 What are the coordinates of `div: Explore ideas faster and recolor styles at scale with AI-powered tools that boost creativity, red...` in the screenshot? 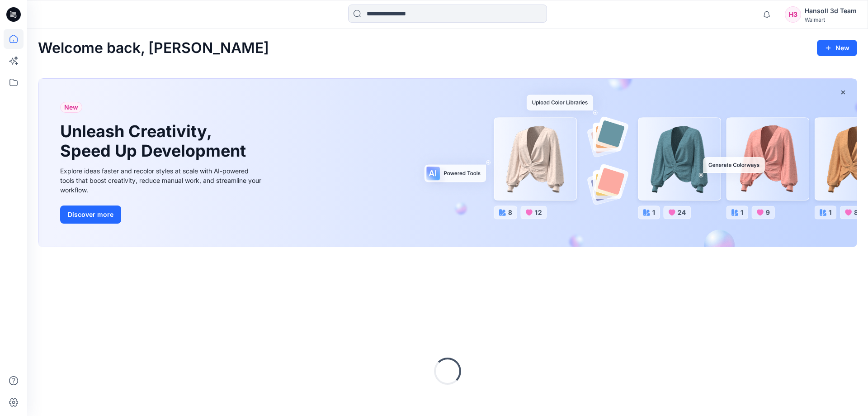 It's located at (162, 180).